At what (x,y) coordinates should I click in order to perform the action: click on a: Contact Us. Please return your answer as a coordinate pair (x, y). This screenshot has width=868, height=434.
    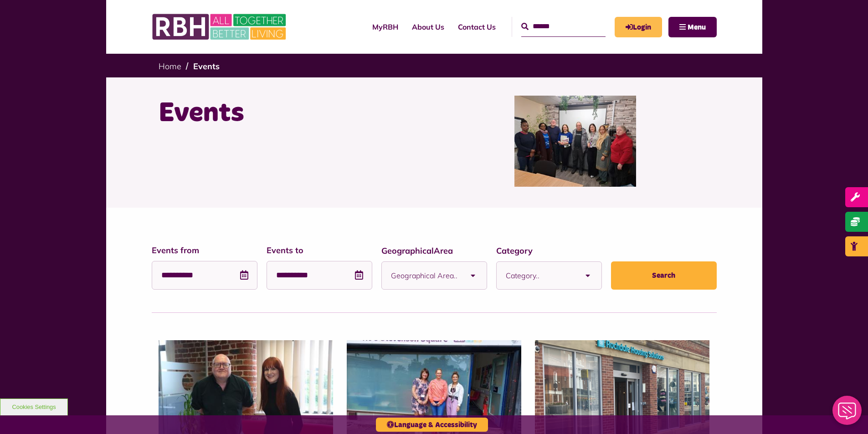
    Looking at the image, I should click on (477, 27).